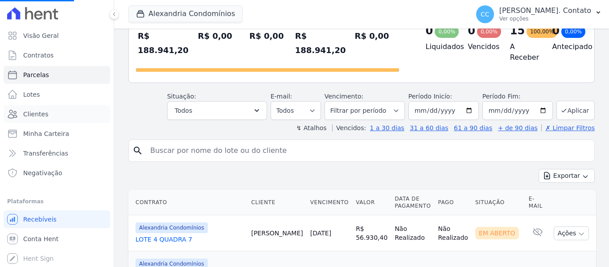 This screenshot has height=267, width=609. I want to click on a: Transferências, so click(57, 153).